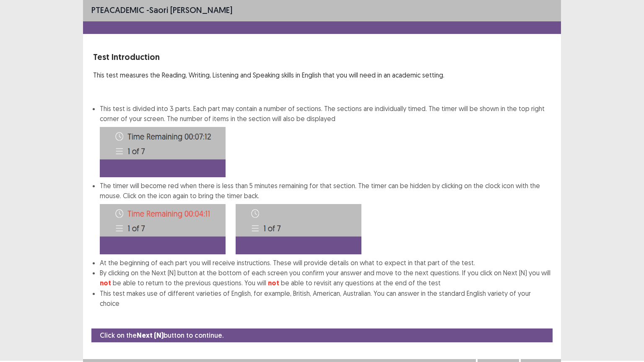  Describe the element at coordinates (150, 335) in the screenshot. I see `strong: Next (N)` at that location.